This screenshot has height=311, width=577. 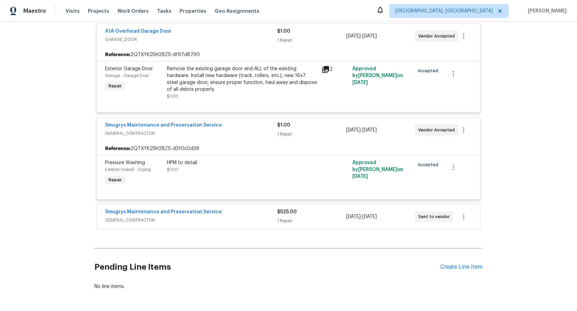 What do you see at coordinates (127, 76) in the screenshot?
I see `span: Garage - Garage Door` at bounding box center [127, 76].